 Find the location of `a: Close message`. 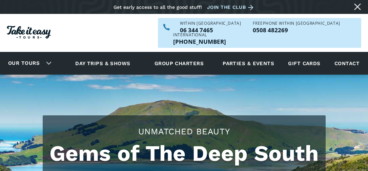

a: Close message is located at coordinates (357, 7).